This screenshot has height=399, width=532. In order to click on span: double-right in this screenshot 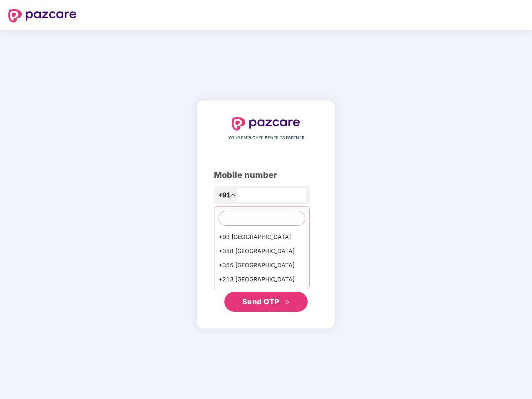, I will do `click(288, 302)`.